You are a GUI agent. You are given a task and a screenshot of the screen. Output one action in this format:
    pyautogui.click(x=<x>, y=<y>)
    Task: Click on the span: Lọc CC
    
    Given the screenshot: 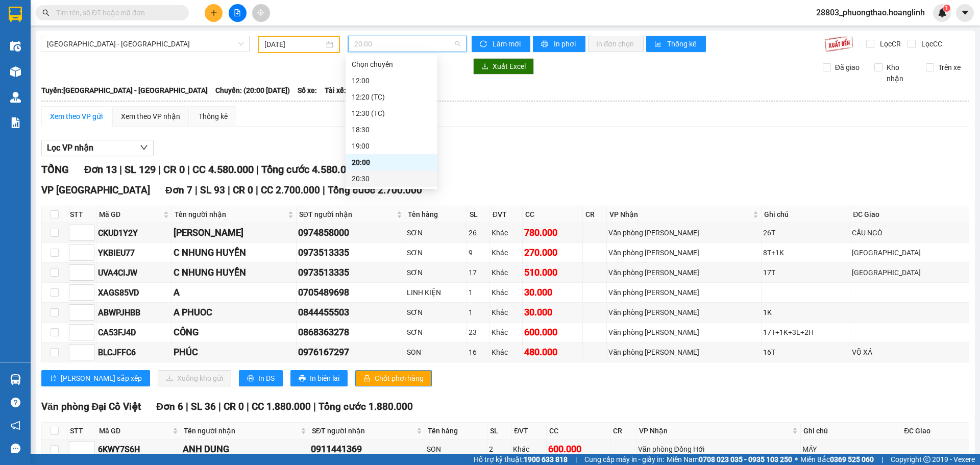 What is the action you would take?
    pyautogui.click(x=930, y=44)
    